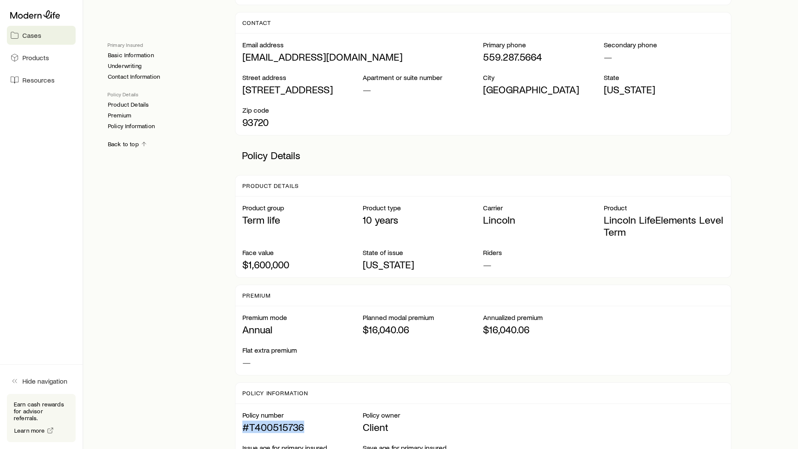 The image size is (798, 449). Describe the element at coordinates (303, 317) in the screenshot. I see `p: Premium mode` at that location.